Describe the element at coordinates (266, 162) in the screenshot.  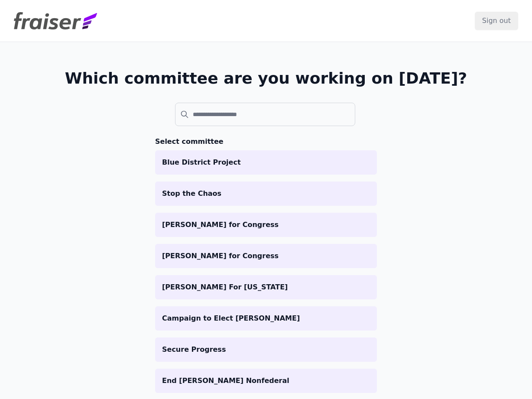
I see `p: Blue District Project` at that location.